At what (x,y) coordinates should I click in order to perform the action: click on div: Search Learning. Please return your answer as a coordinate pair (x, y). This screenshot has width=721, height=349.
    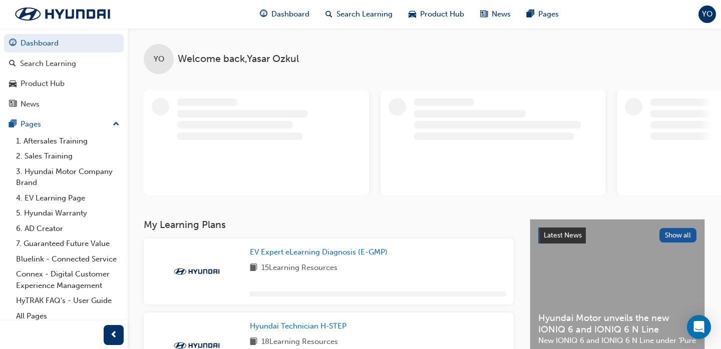
    Looking at the image, I should click on (48, 64).